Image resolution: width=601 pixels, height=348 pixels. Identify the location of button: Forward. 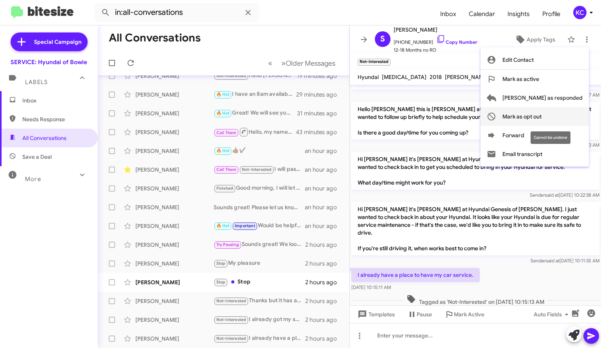
(535, 135).